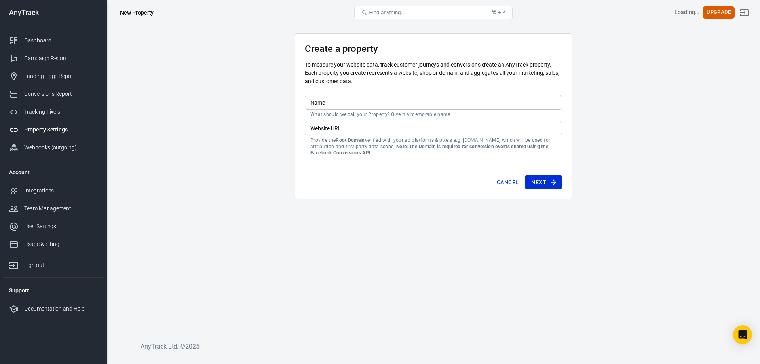  Describe the element at coordinates (433, 13) in the screenshot. I see `button: Find anything...⌘ + K` at that location.